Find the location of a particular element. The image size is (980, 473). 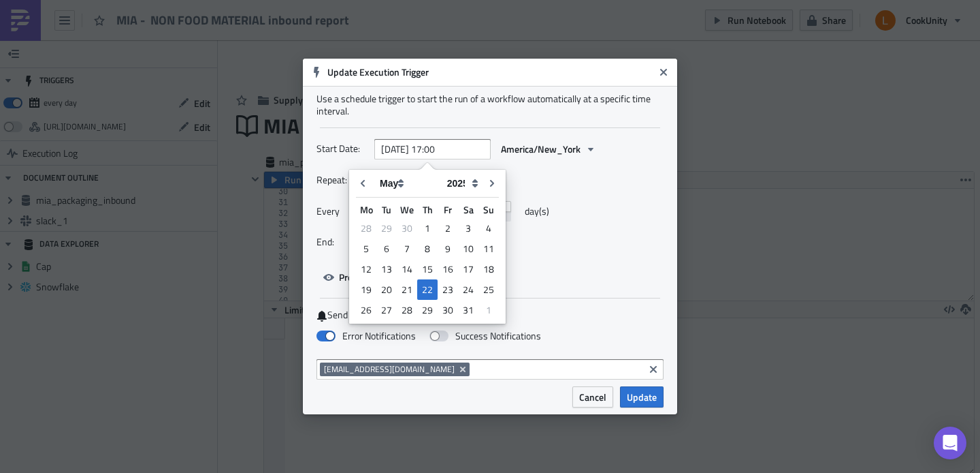

div: Mon May 12 2025 is located at coordinates (367, 269).